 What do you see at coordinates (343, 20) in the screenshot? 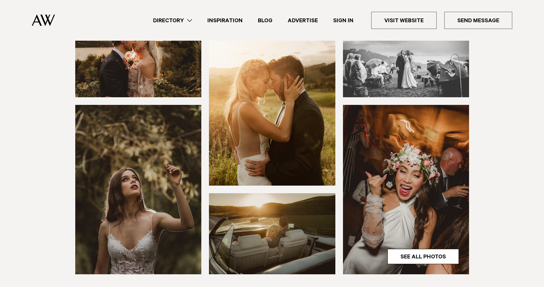
I see `a: Sign In` at bounding box center [343, 20].